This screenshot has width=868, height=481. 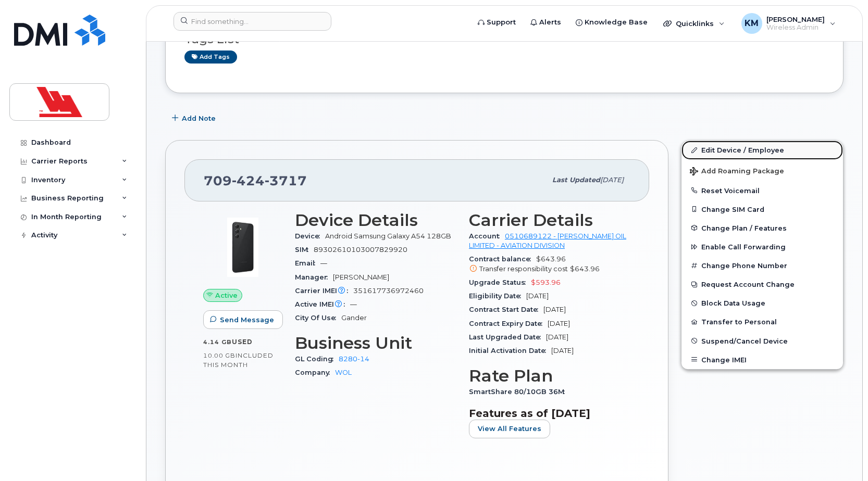 I want to click on button: Reset Voicemail, so click(x=762, y=190).